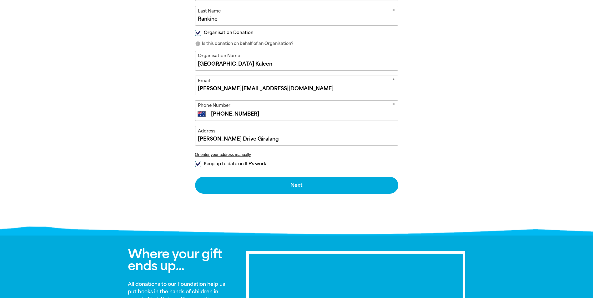  Describe the element at coordinates (297, 154) in the screenshot. I see `button: Or enter your address manually` at that location.